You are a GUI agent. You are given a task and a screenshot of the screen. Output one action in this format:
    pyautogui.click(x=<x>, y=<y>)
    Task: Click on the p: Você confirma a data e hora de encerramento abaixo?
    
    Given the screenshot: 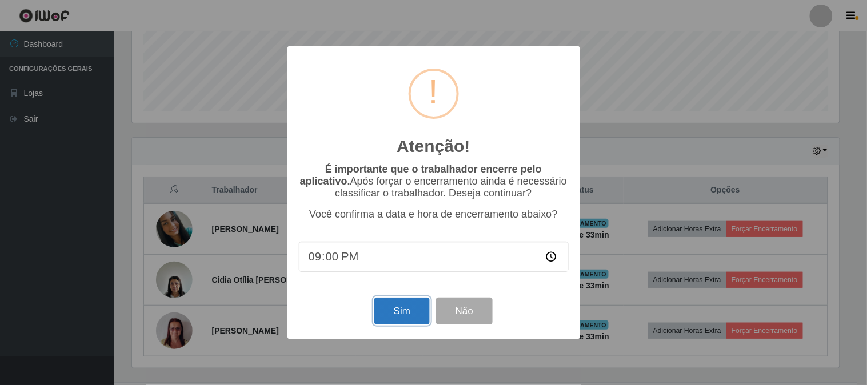 What is the action you would take?
    pyautogui.click(x=434, y=214)
    